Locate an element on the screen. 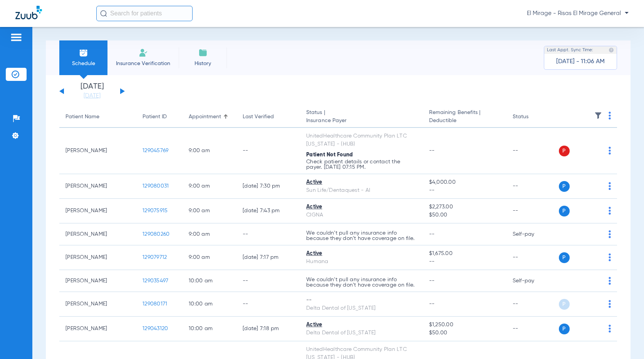 The width and height of the screenshot is (644, 359). span: 129080031 is located at coordinates (155, 186).